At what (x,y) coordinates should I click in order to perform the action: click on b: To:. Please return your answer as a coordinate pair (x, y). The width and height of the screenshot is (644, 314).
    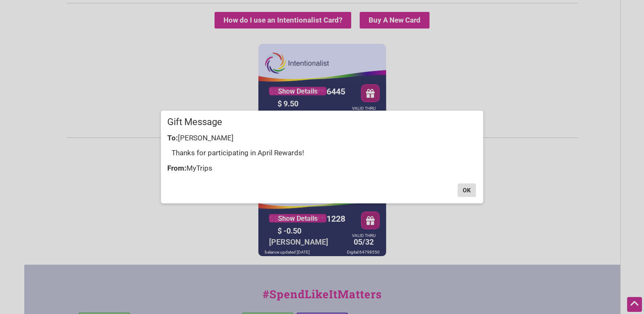
    Looking at the image, I should click on (172, 138).